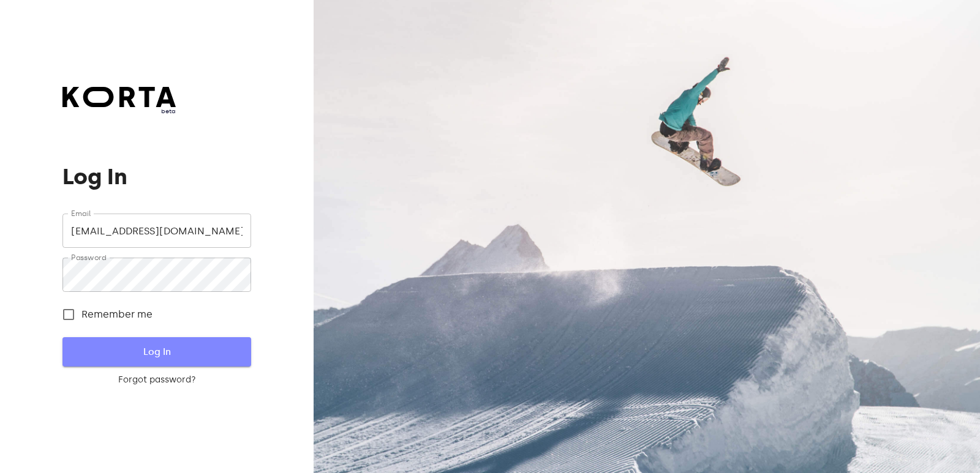 This screenshot has height=473, width=980. Describe the element at coordinates (156, 352) in the screenshot. I see `button: Log In` at that location.